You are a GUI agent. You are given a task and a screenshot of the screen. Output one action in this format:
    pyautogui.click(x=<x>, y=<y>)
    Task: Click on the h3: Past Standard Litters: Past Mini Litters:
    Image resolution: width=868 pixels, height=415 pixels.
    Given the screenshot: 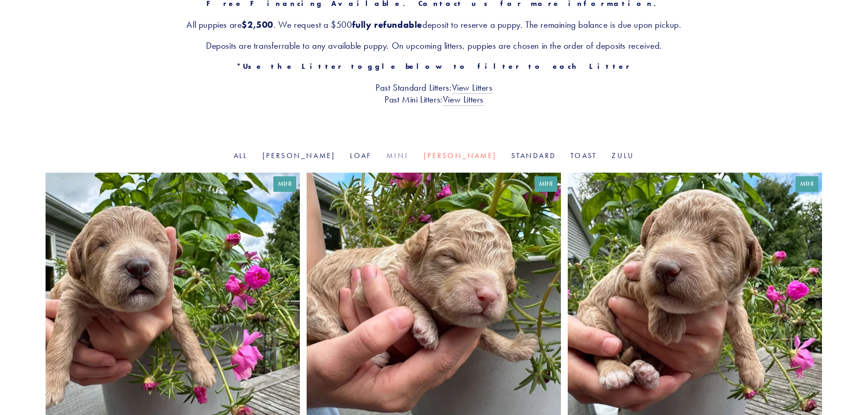 What is the action you would take?
    pyautogui.click(x=434, y=93)
    